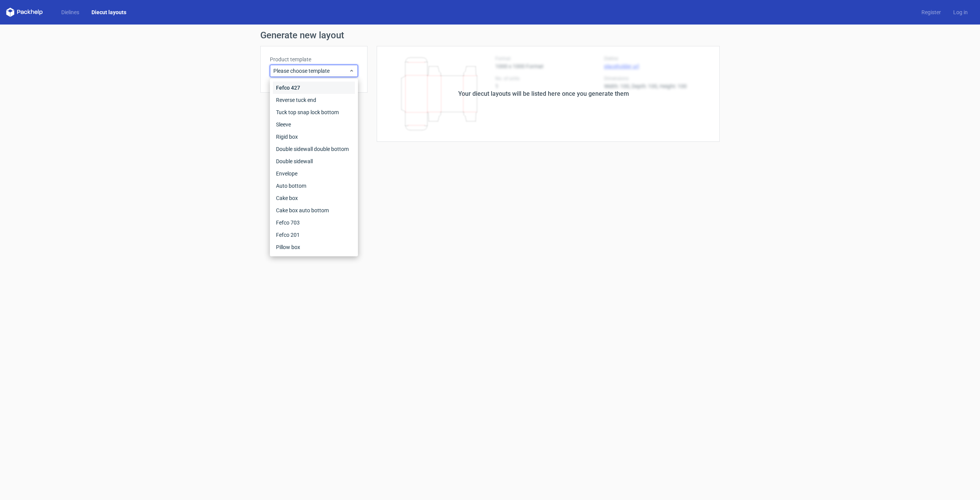 The width and height of the screenshot is (980, 500). Describe the element at coordinates (109, 12) in the screenshot. I see `a: Diecut layouts` at that location.